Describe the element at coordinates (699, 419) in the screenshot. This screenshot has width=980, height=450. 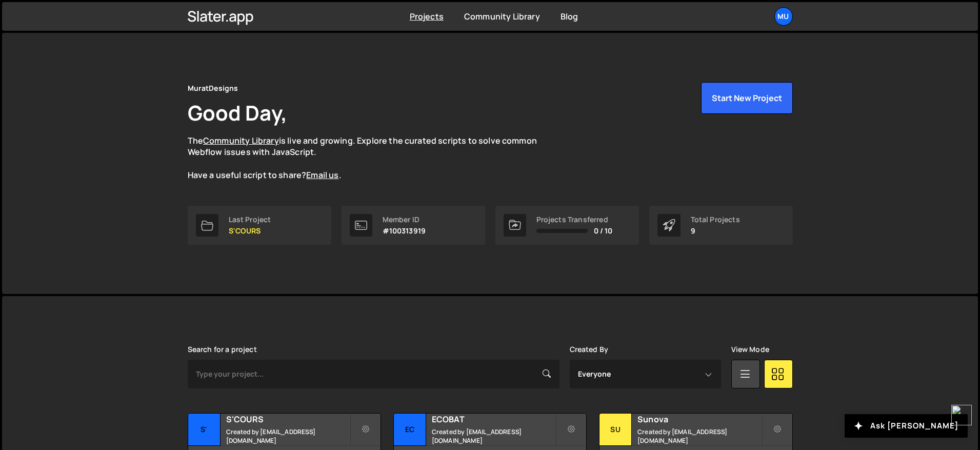
I see `h2: Sunova` at that location.